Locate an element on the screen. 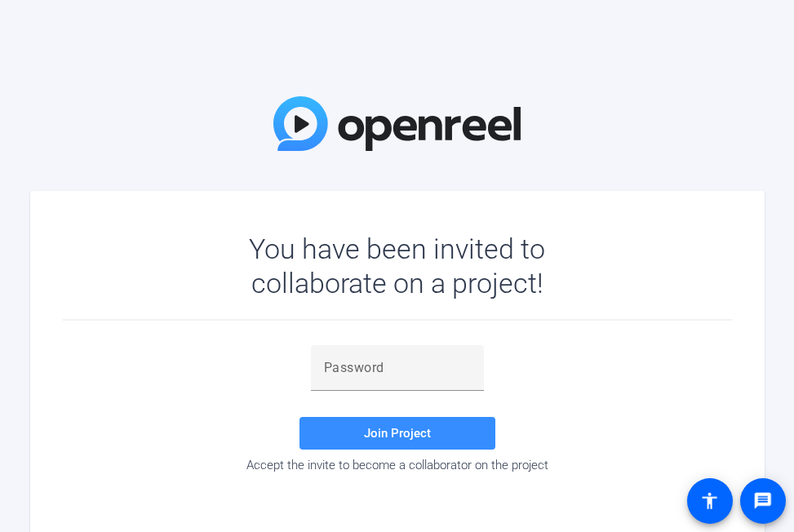 The width and height of the screenshot is (794, 532). span: Join Project is located at coordinates (397, 433).